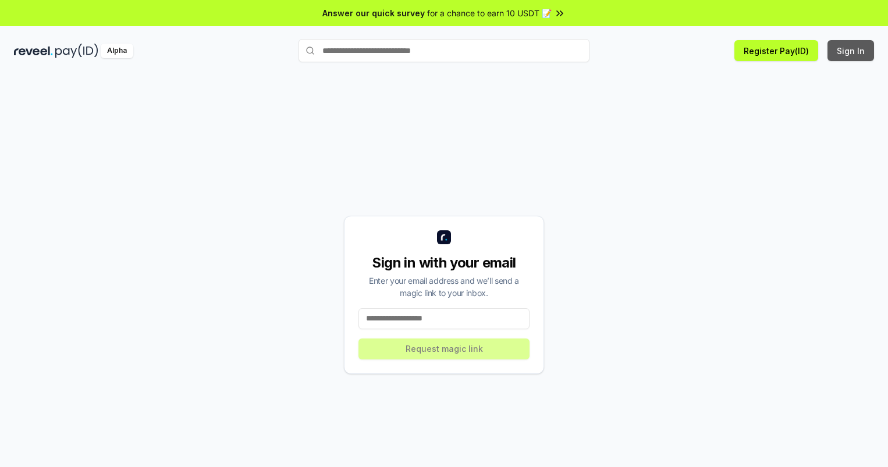  I want to click on button: Register Pay(ID), so click(777, 51).